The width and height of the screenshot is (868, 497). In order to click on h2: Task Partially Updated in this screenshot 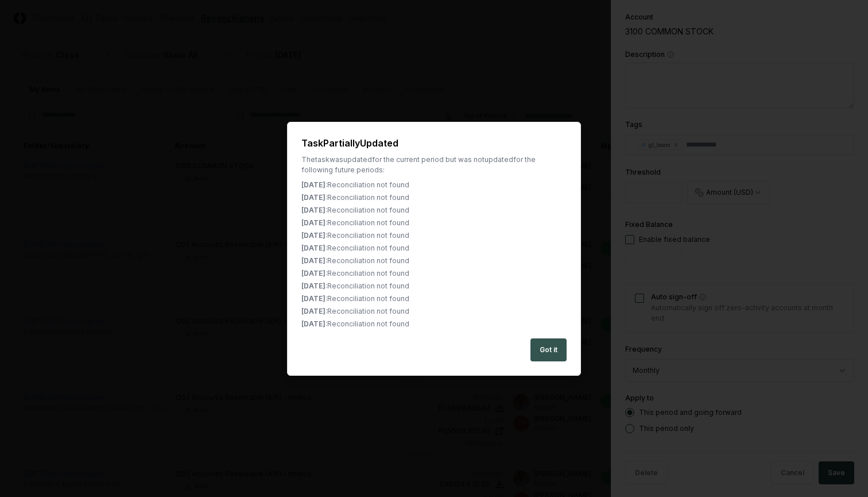, I will do `click(434, 143)`.